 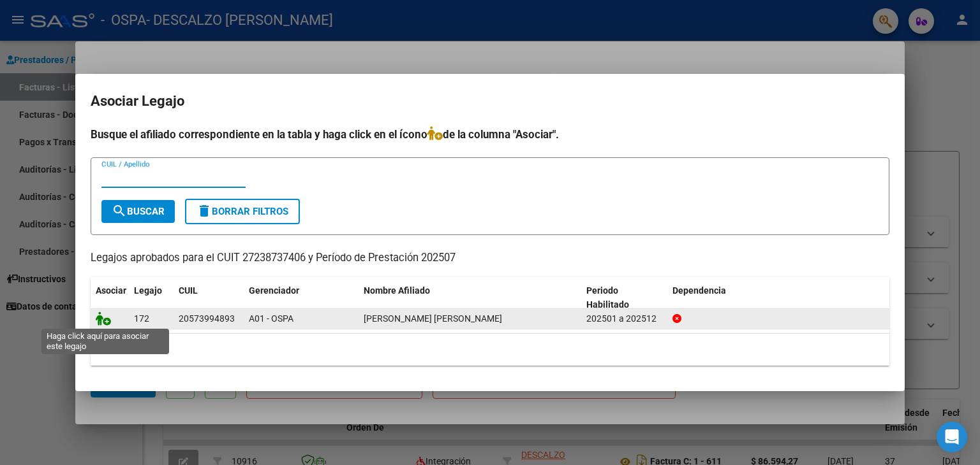 What do you see at coordinates (778, 298) in the screenshot?
I see `datatable-header-cell: Dependencia` at bounding box center [778, 298].